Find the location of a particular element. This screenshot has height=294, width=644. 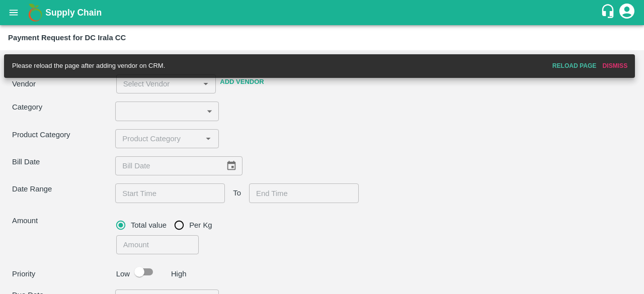

div: customer-support is located at coordinates (609, 12).